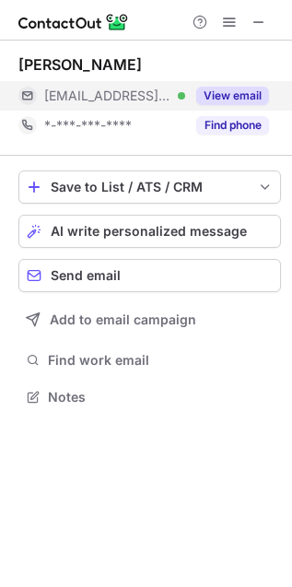 This screenshot has width=292, height=587. Describe the element at coordinates (86, 276) in the screenshot. I see `span: Send email` at that location.